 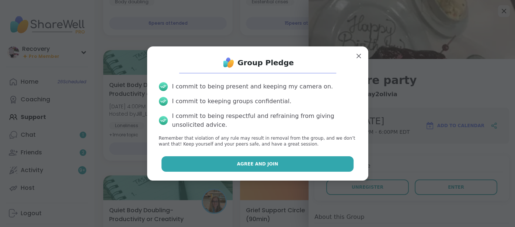 What do you see at coordinates (232, 101) in the screenshot?
I see `div: I commit to keeping groups confidential.` at bounding box center [232, 101].